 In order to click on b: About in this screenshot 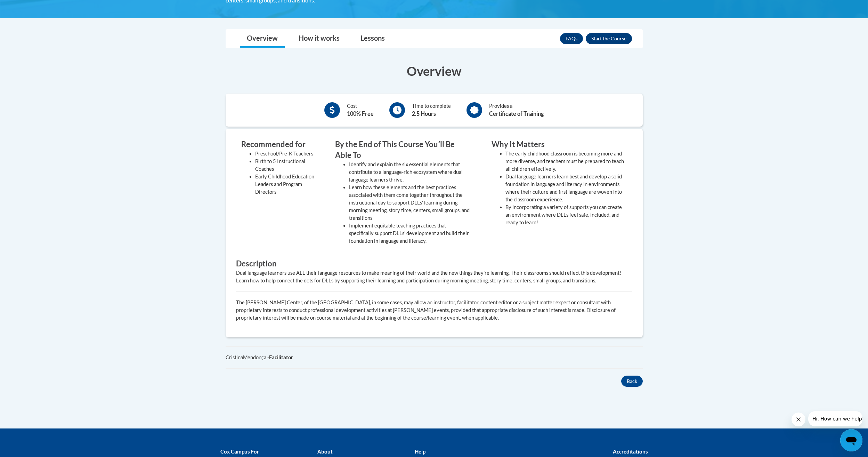, I will do `click(325, 452)`.